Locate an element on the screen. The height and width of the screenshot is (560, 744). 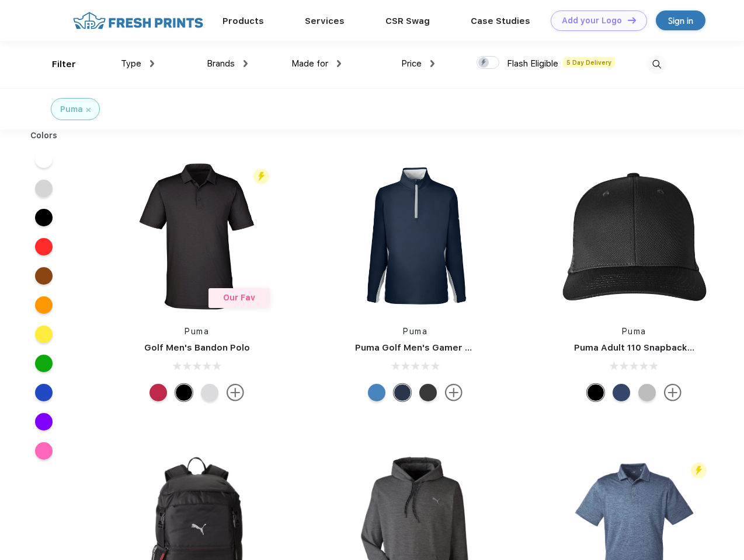
a: Golf Men's Bandon Polo is located at coordinates (197, 348).